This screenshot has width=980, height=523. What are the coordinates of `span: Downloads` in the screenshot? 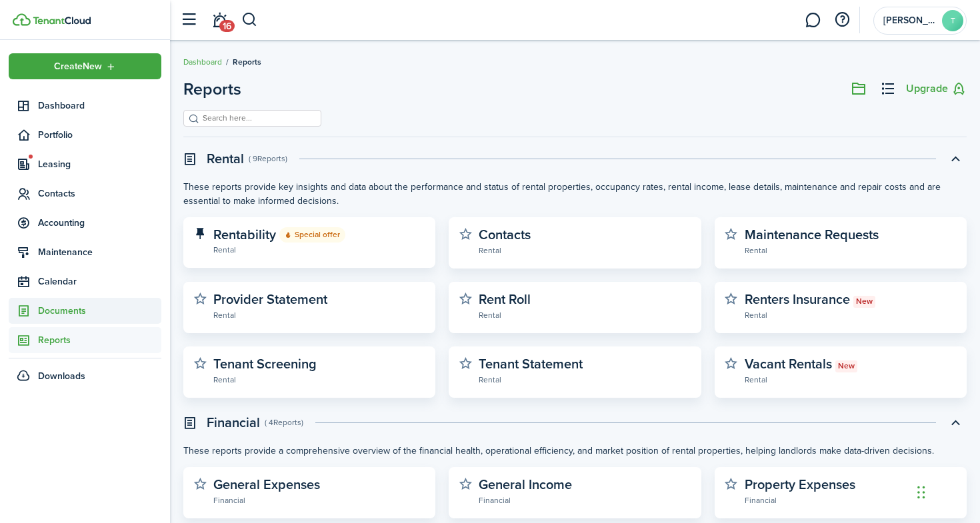 It's located at (61, 376).